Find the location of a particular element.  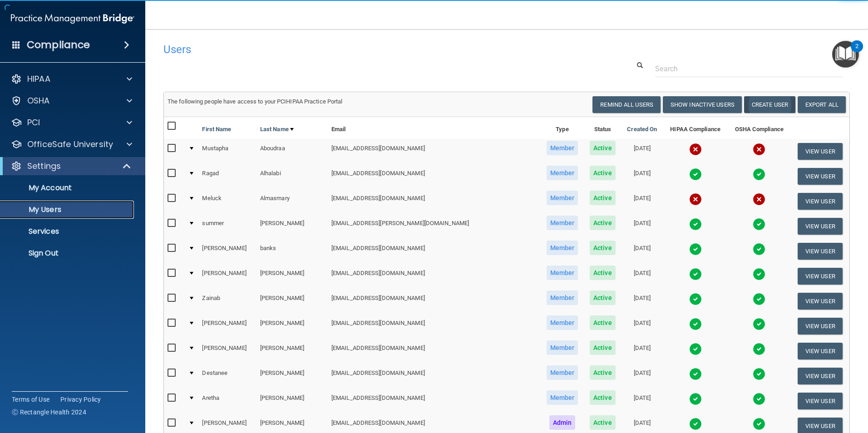

td: Alhalabi is located at coordinates (291, 176).